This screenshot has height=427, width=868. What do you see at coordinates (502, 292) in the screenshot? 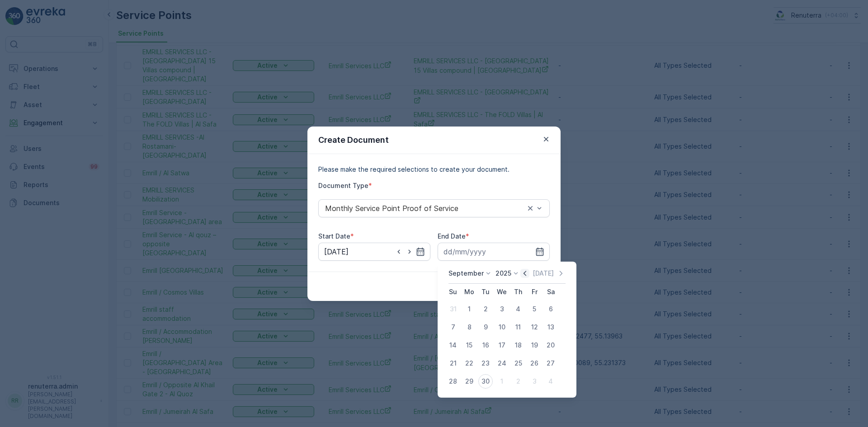
I see `th: Wednesday` at bounding box center [502, 292].